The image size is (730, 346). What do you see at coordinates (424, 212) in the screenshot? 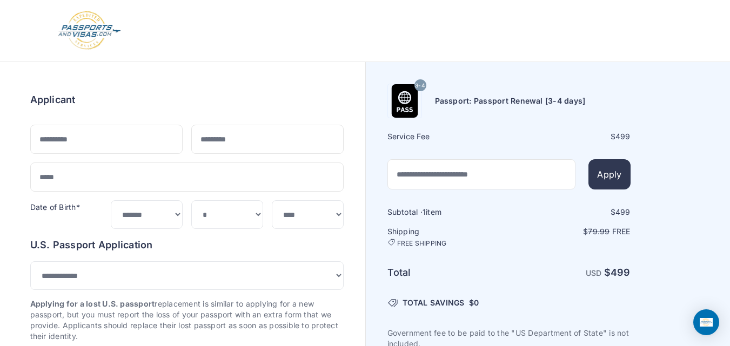
I see `span: 1` at bounding box center [424, 212].